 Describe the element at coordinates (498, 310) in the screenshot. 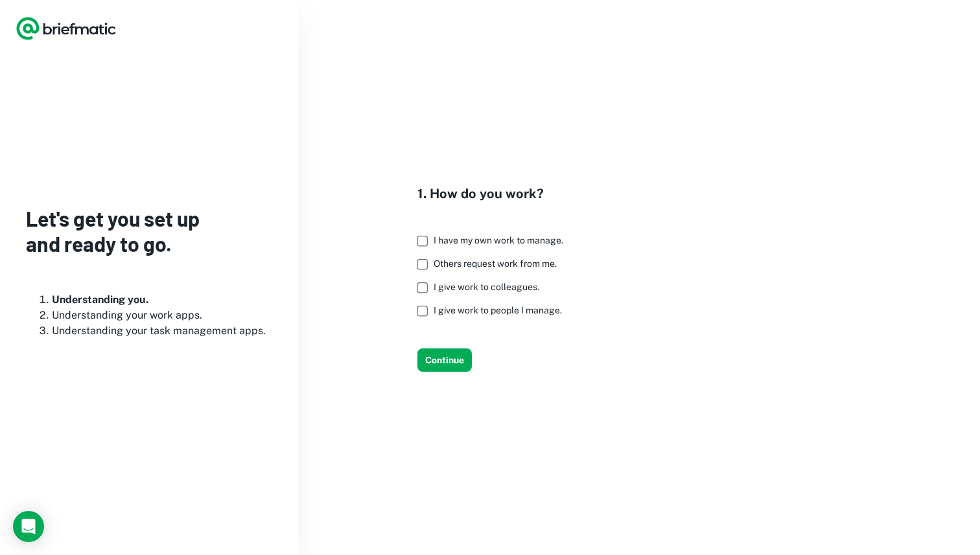

I see `span: I give work to people I manage.` at that location.